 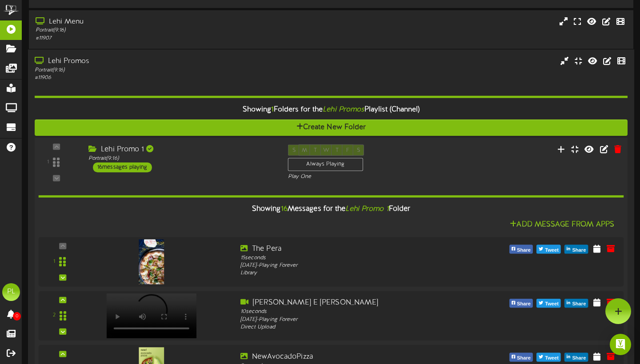 I want to click on span: 16, so click(x=284, y=209).